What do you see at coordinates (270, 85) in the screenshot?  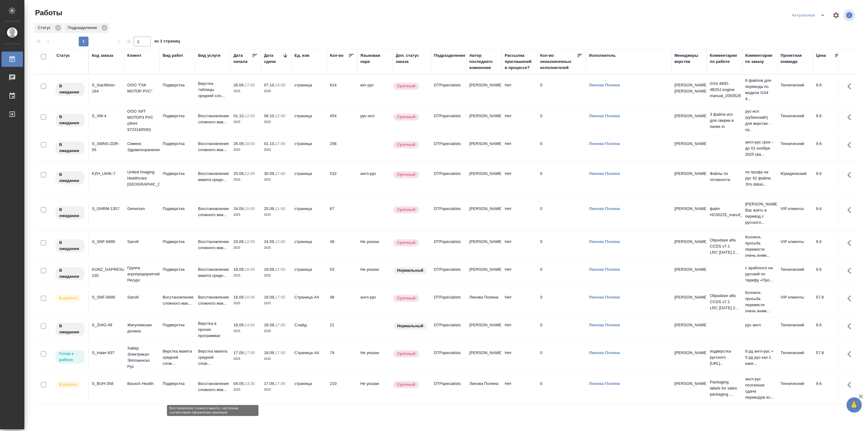 I see `p: 07.10,` at bounding box center [270, 85].